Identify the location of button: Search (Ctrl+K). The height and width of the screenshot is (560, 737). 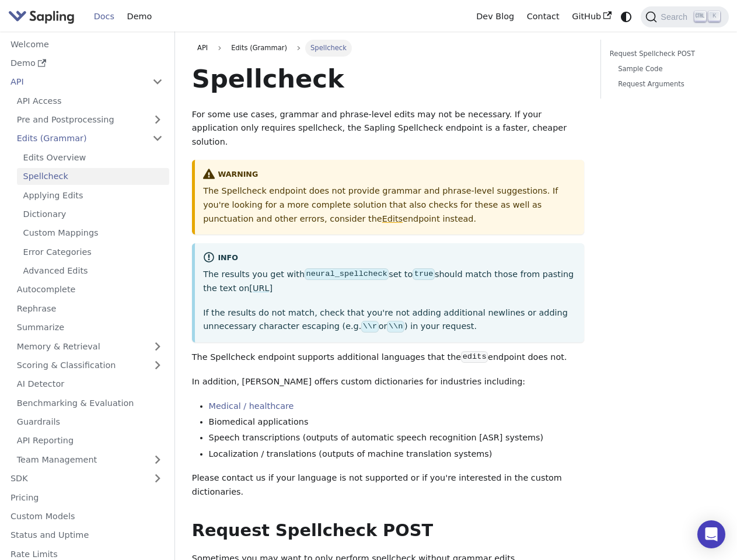
(684, 17).